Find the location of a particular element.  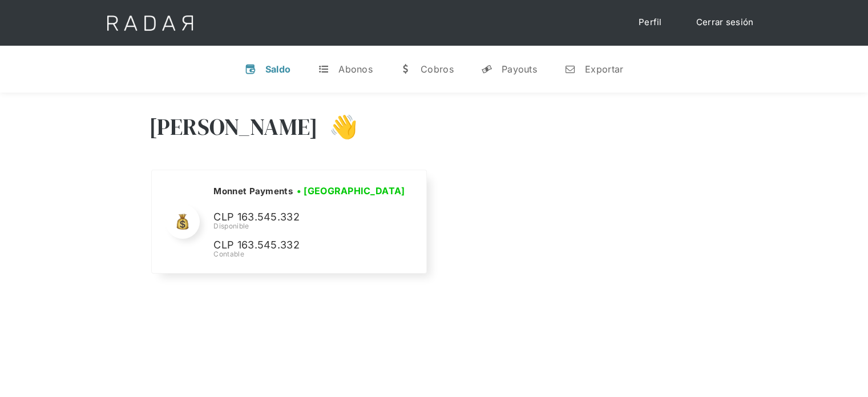

div: w is located at coordinates (406, 69).